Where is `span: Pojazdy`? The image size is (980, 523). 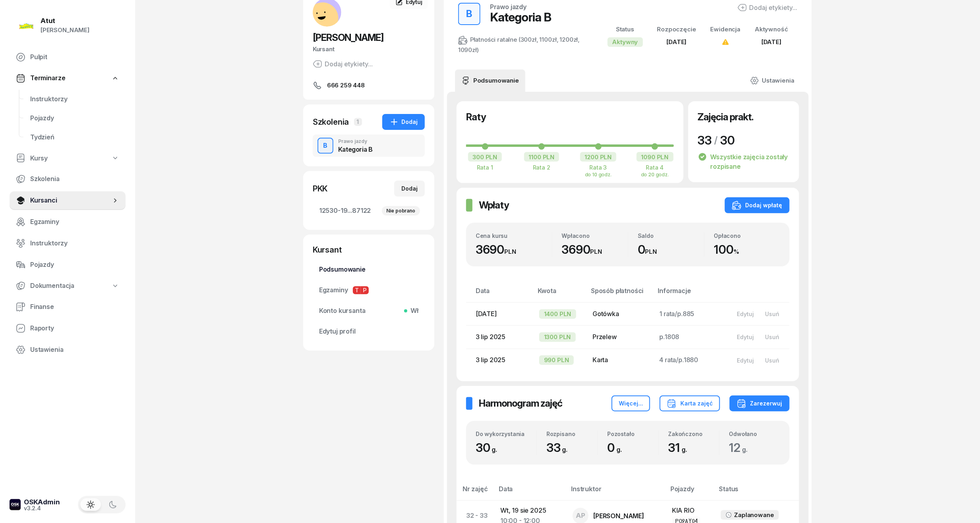 span: Pojazdy is located at coordinates (74, 265).